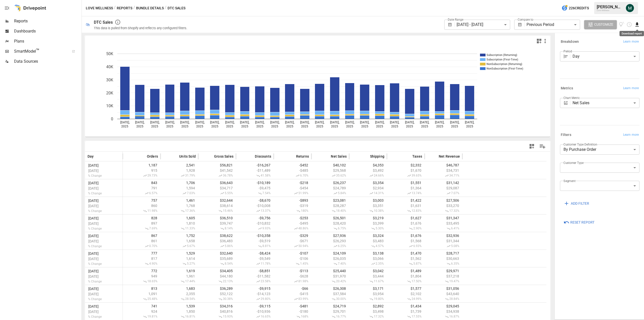  What do you see at coordinates (368, 183) in the screenshot?
I see `span: $3,354` at bounding box center [368, 183].